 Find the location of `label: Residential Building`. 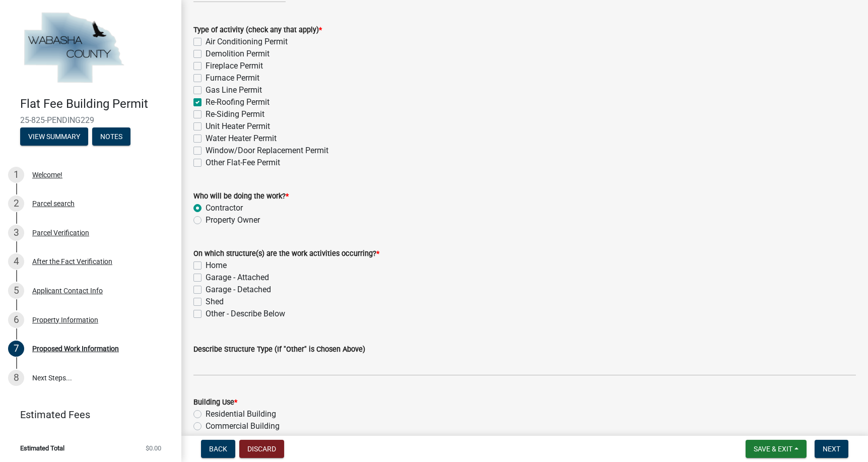

label: Residential Building is located at coordinates (241, 414).